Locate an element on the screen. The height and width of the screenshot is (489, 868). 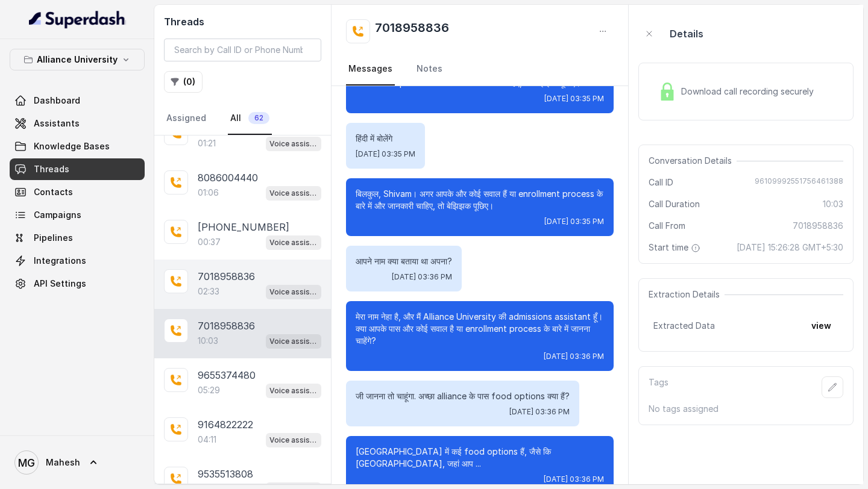
span: Contacts is located at coordinates (53, 193).